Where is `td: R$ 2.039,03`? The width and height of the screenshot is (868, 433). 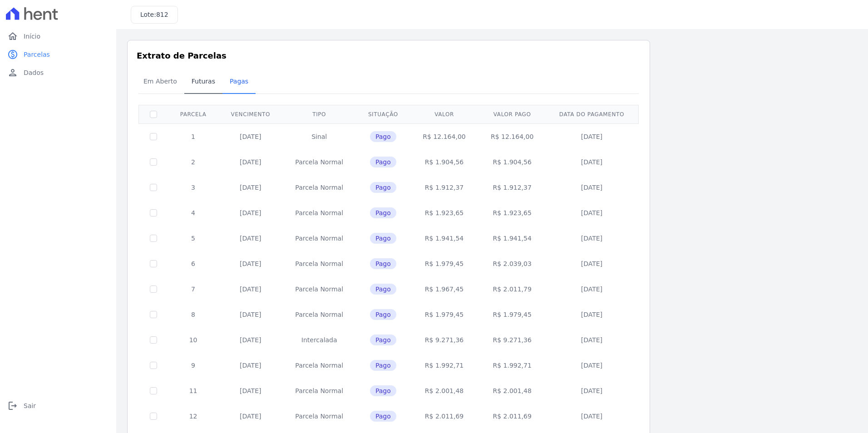 td: R$ 2.039,03 is located at coordinates (512, 264).